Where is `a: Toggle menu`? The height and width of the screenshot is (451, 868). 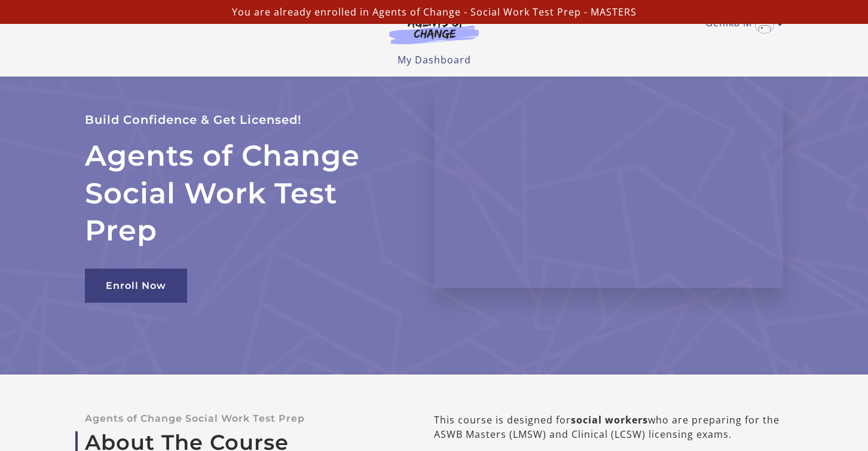 a: Toggle menu is located at coordinates (742, 24).